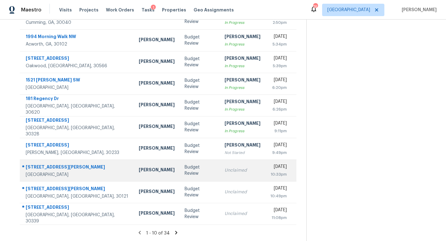  I want to click on div: 10:49pm, so click(279, 196).